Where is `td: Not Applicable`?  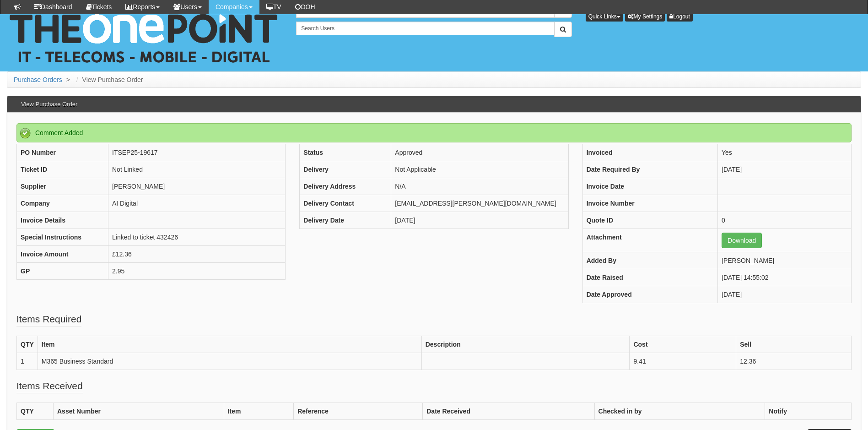 td: Not Applicable is located at coordinates (479, 169).